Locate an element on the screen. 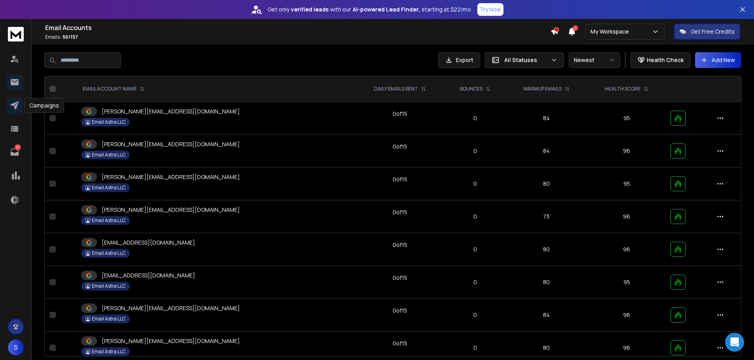  p: All Statuses is located at coordinates (526, 60).